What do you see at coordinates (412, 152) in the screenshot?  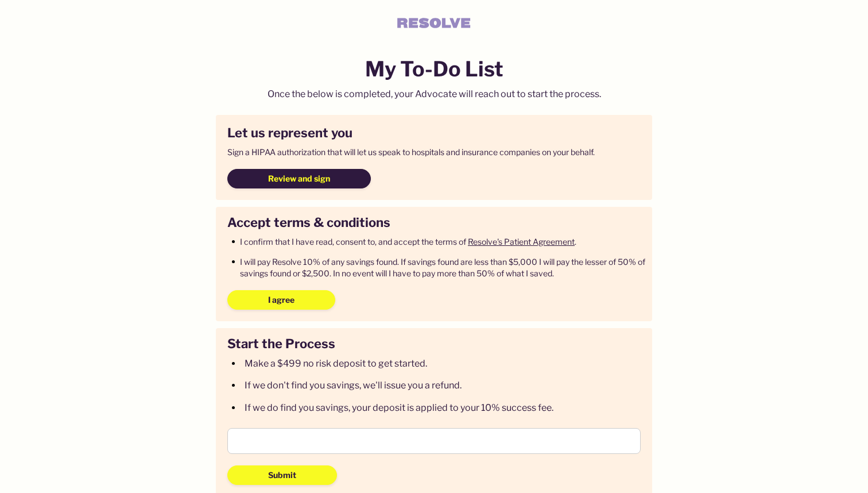 I see `div: Sign a HIPAA authorization that will let us speak to hospitals and insurance companies on your be...` at bounding box center [412, 152].